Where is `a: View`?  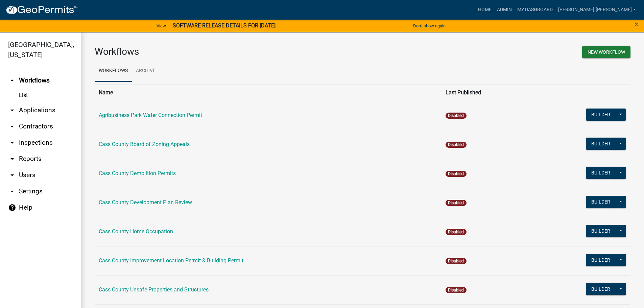 a: View is located at coordinates (161, 26).